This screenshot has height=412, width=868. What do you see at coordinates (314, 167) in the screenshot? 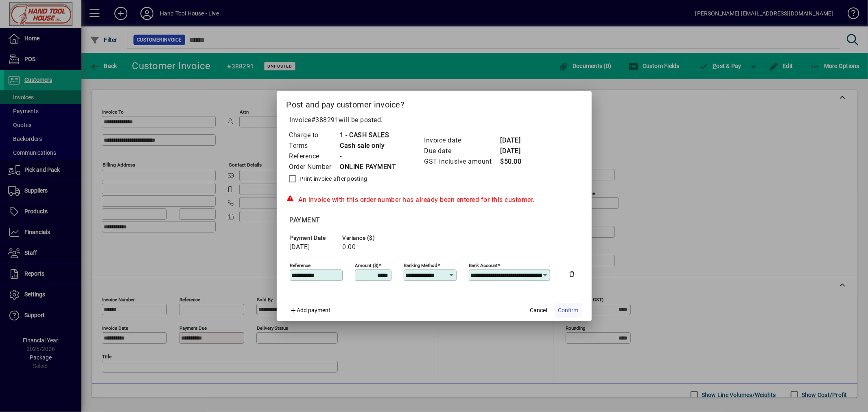
I see `td: Order Number` at bounding box center [314, 167].